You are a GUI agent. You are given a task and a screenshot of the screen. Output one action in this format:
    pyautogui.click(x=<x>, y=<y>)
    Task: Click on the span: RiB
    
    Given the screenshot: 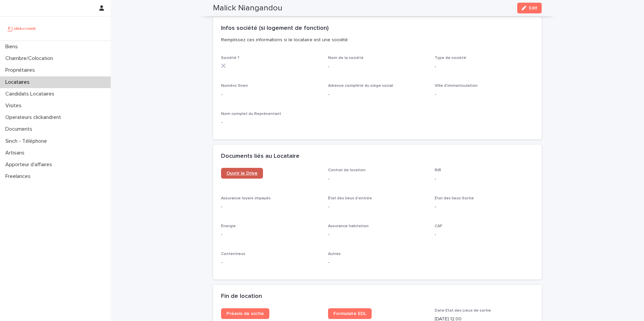 What is the action you would take?
    pyautogui.click(x=438, y=171)
    